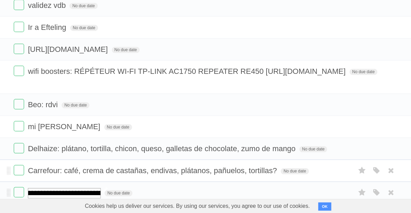 The width and height of the screenshot is (411, 213). I want to click on button: OK, so click(325, 207).